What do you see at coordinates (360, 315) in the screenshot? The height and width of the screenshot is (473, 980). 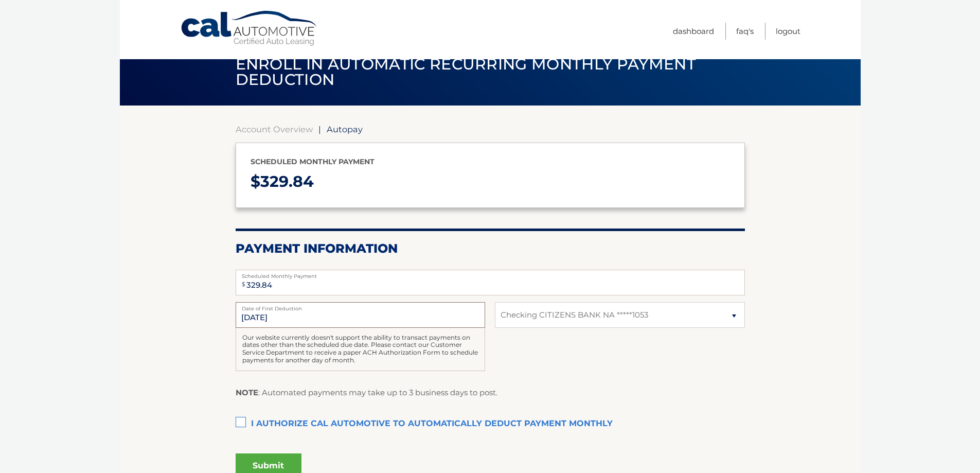 I see `input: Payment Date` at bounding box center [360, 315].